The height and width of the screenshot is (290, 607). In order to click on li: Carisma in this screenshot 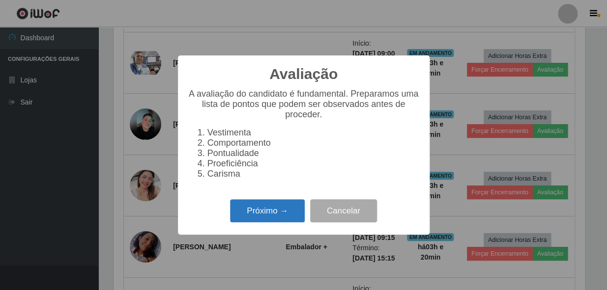, I will do `click(313, 174)`.